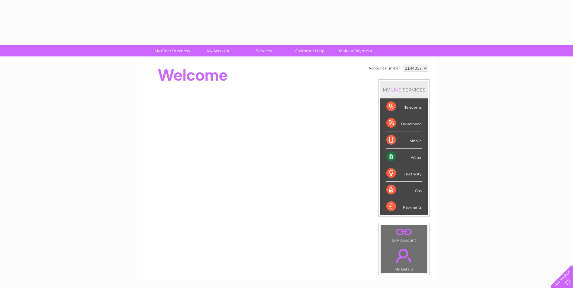 This screenshot has width=573, height=288. What do you see at coordinates (264, 51) in the screenshot?
I see `a: Services` at bounding box center [264, 51].